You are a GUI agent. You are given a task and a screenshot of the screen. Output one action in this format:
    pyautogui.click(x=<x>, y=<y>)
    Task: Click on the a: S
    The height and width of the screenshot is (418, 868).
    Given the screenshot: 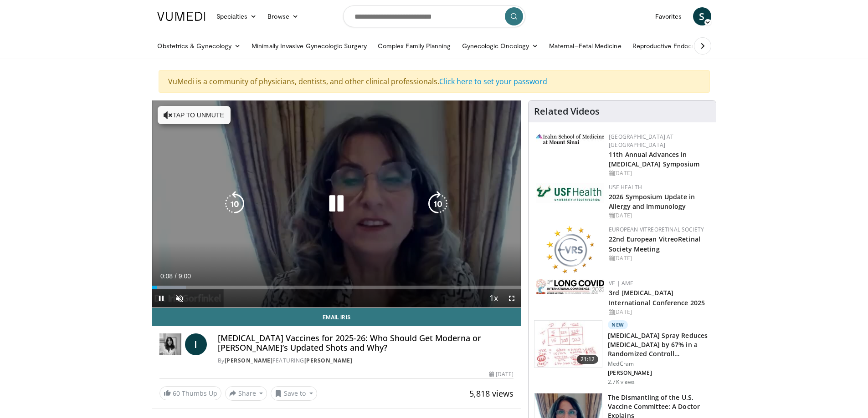 What is the action you would take?
    pyautogui.click(x=702, y=16)
    